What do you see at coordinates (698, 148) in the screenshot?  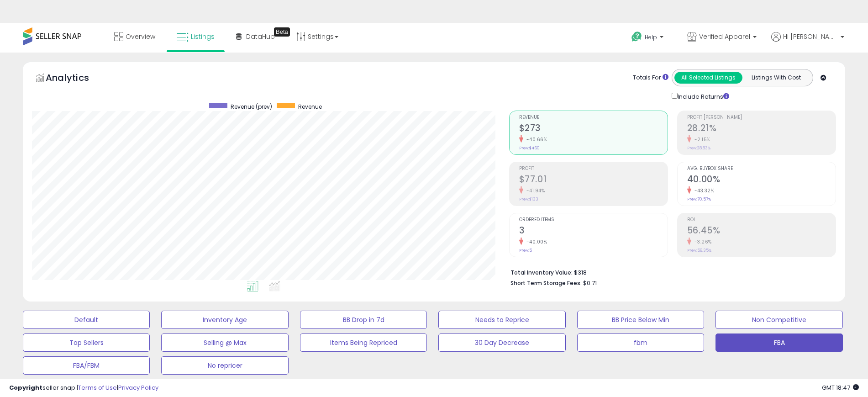 I see `small: Prev: 28.83%` at bounding box center [698, 148].